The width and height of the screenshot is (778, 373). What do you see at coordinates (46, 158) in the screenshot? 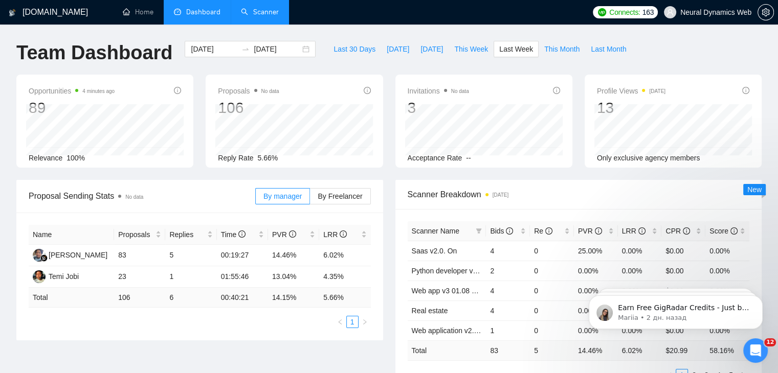
I see `span: Relevance` at bounding box center [46, 158].